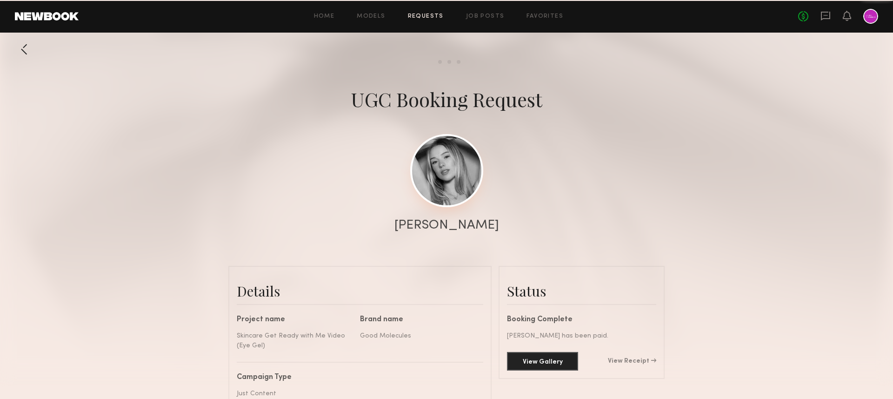 The height and width of the screenshot is (399, 893). Describe the element at coordinates (356, 393) in the screenshot. I see `div: Just Content` at that location.